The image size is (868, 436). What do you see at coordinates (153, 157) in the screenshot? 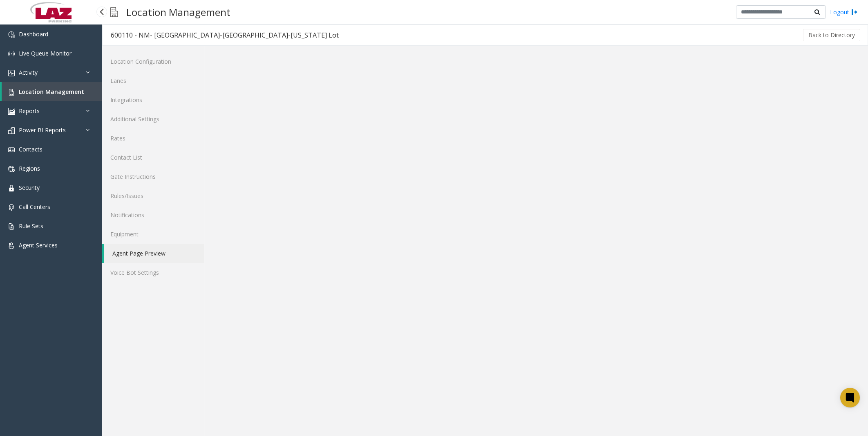
I see `a: Contact List` at bounding box center [153, 157].